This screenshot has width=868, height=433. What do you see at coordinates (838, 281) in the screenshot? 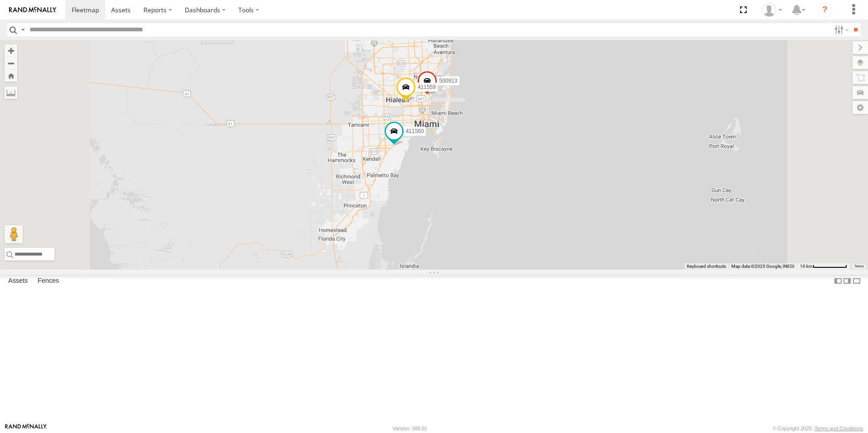
I see `label: Dock Summary Table to the Left` at bounding box center [838, 281].